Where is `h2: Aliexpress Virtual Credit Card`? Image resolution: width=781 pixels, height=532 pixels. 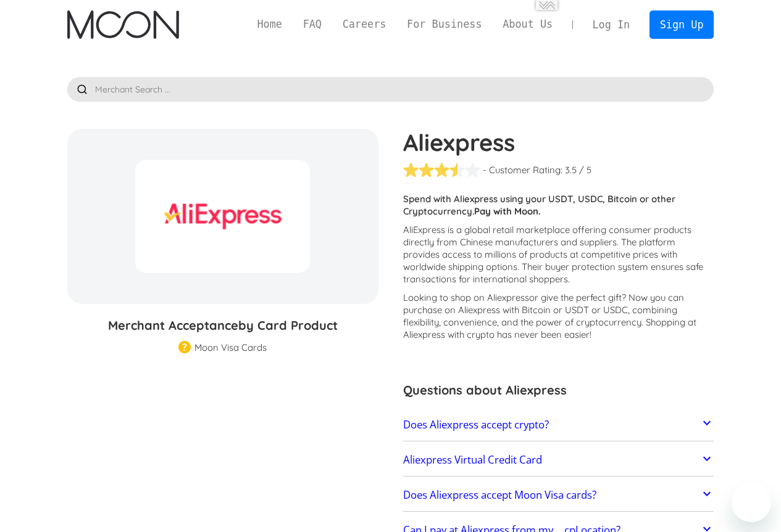
h2: Aliexpress Virtual Credit Card is located at coordinates (472, 460).